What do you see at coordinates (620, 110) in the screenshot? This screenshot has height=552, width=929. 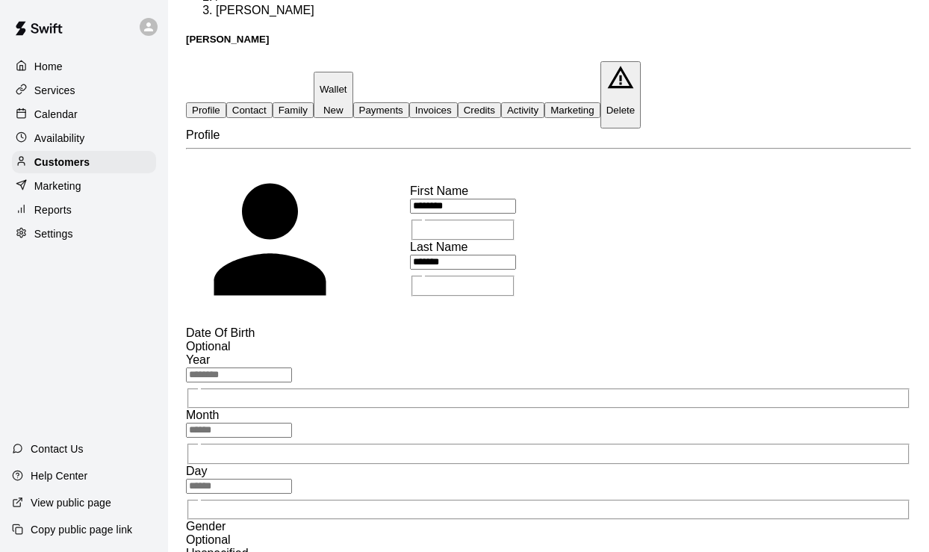 I see `p: Delete` at bounding box center [620, 110].